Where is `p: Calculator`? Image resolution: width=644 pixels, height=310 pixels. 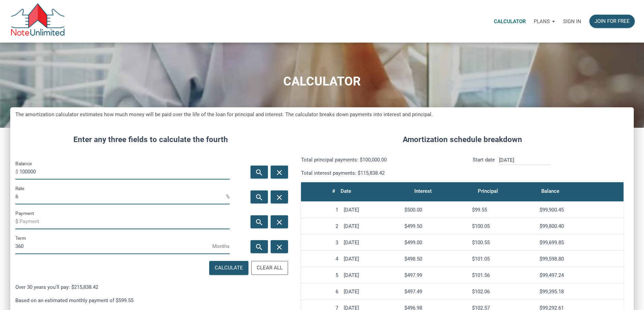 p: Calculator is located at coordinates (510, 21).